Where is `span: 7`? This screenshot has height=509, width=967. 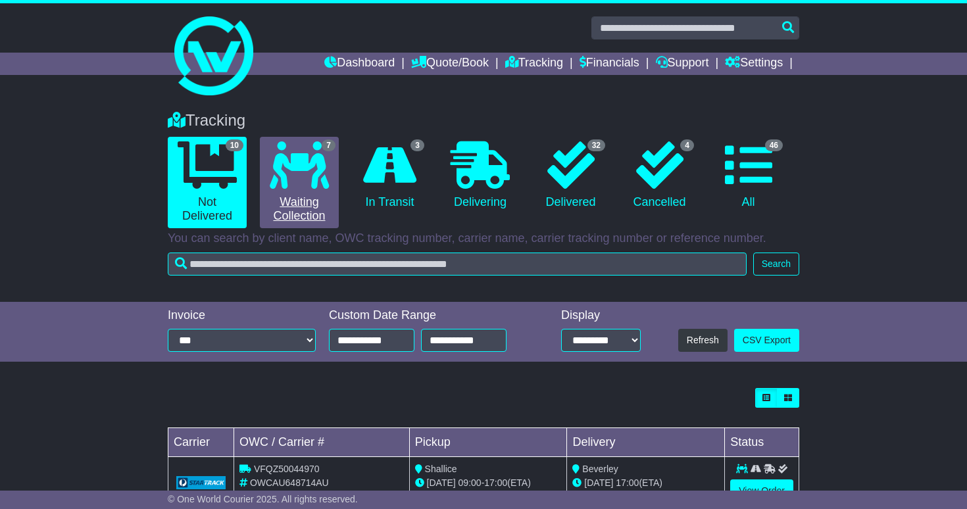
span: 7 is located at coordinates (328, 145).